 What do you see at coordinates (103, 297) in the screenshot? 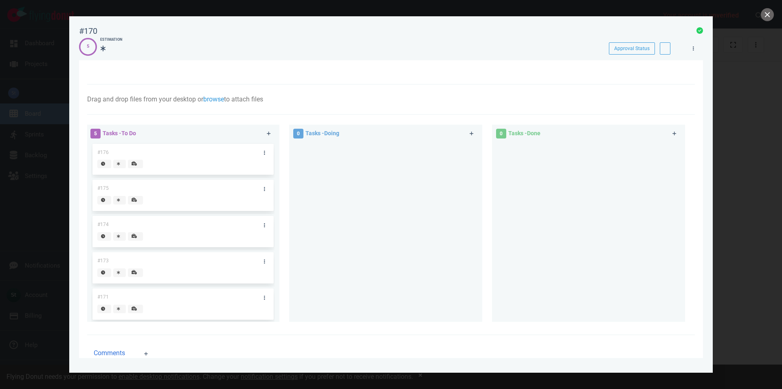
I see `span: #171` at bounding box center [103, 297].